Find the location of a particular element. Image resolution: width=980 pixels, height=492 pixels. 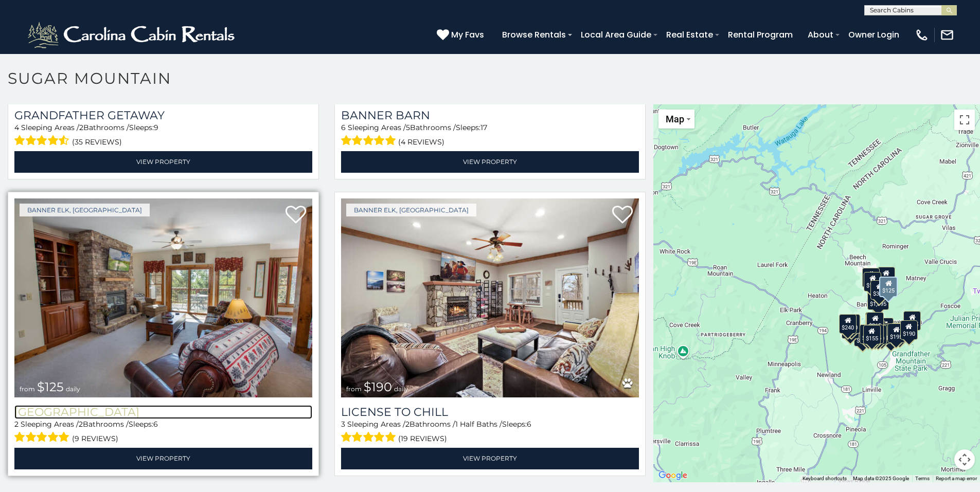

span: 3 is located at coordinates (343, 424).